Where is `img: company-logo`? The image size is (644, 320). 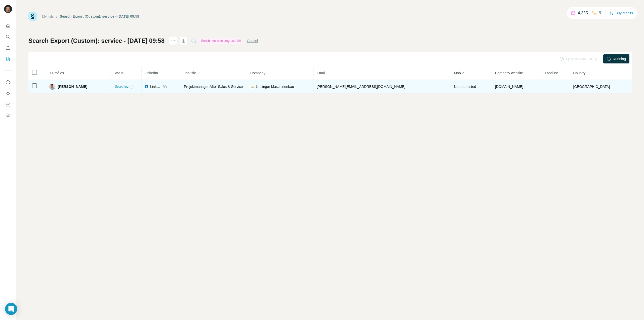 img: company-logo is located at coordinates (253, 87).